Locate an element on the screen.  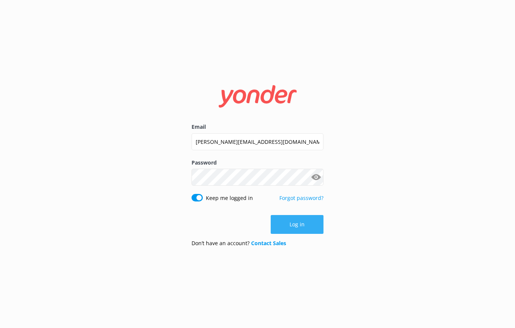
button: Show password is located at coordinates (316, 178).